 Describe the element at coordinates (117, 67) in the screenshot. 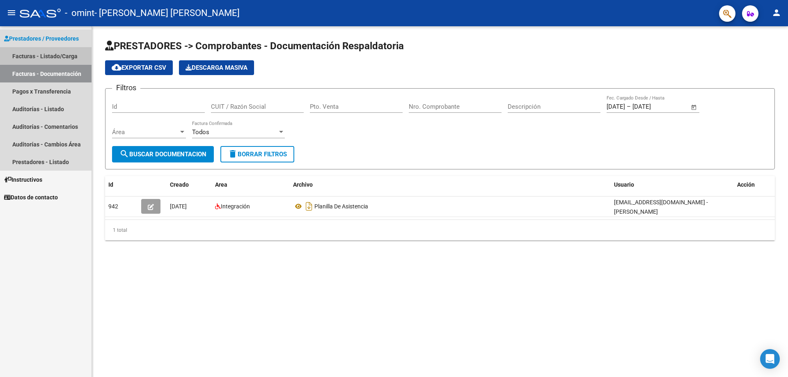

I see `mat-icon: cloud_download` at that location.